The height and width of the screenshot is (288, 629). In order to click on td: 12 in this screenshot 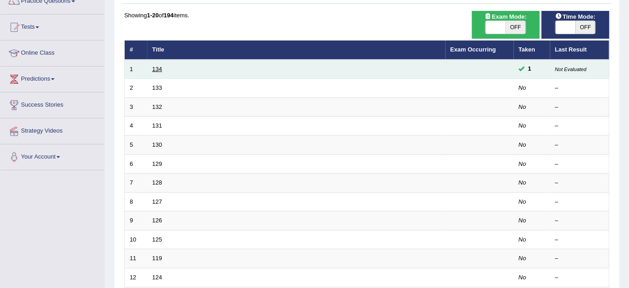, I will do `click(136, 277)`.